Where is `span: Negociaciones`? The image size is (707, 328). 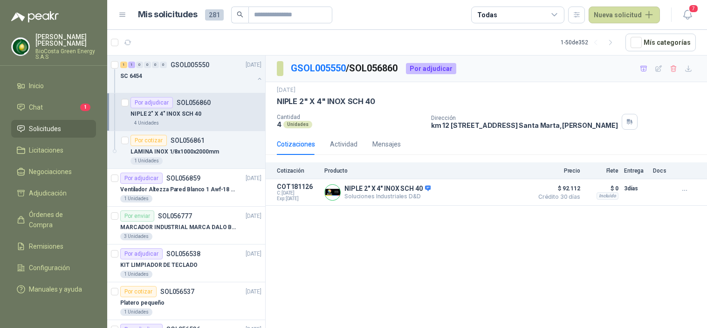
span: Negociaciones is located at coordinates (50, 172).